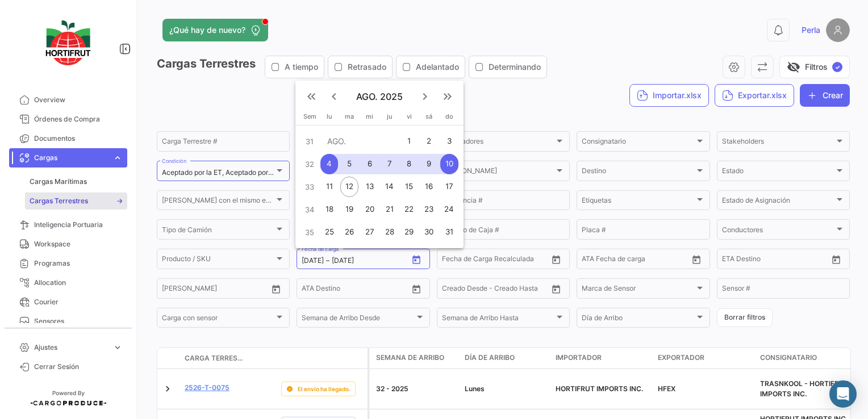 The width and height of the screenshot is (868, 419). Describe the element at coordinates (369, 164) in the screenshot. I see `button: 6 de agosto de 2025` at that location.